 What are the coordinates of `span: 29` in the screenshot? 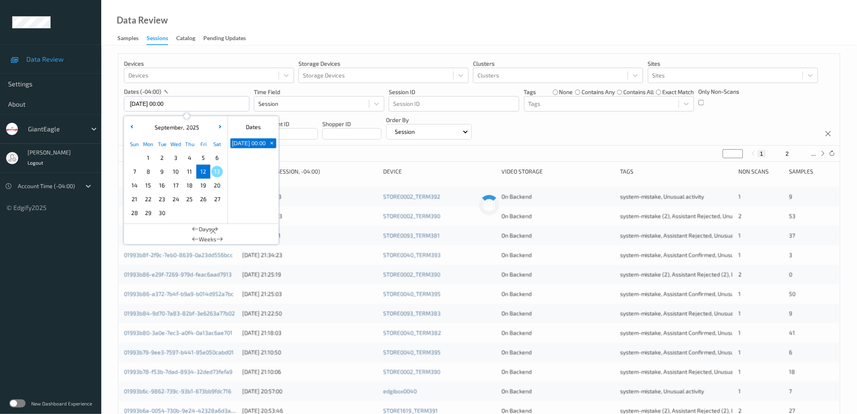 It's located at (148, 213).